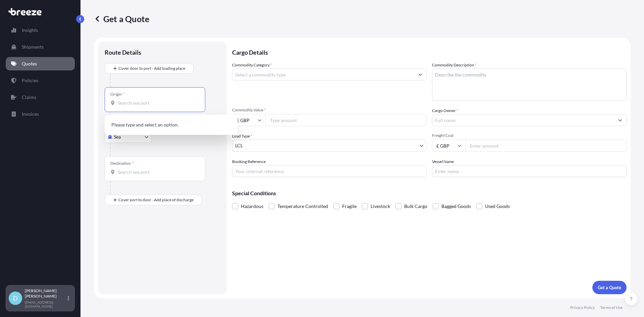 This screenshot has height=317, width=644. What do you see at coordinates (16, 298) in the screenshot?
I see `span: D` at bounding box center [16, 298].